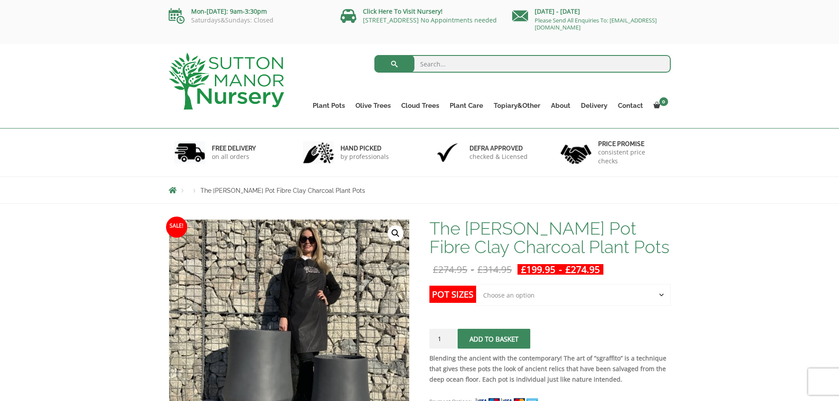  Describe the element at coordinates (632, 157) in the screenshot. I see `p: consistent price checks` at that location.